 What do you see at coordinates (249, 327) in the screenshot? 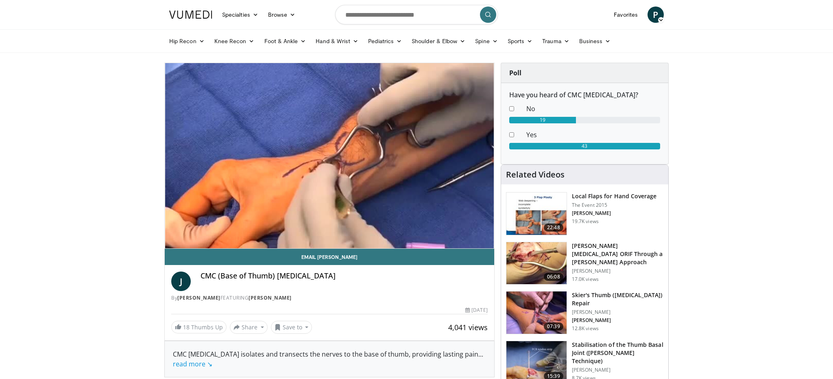
I see `button: Share` at bounding box center [249, 327].